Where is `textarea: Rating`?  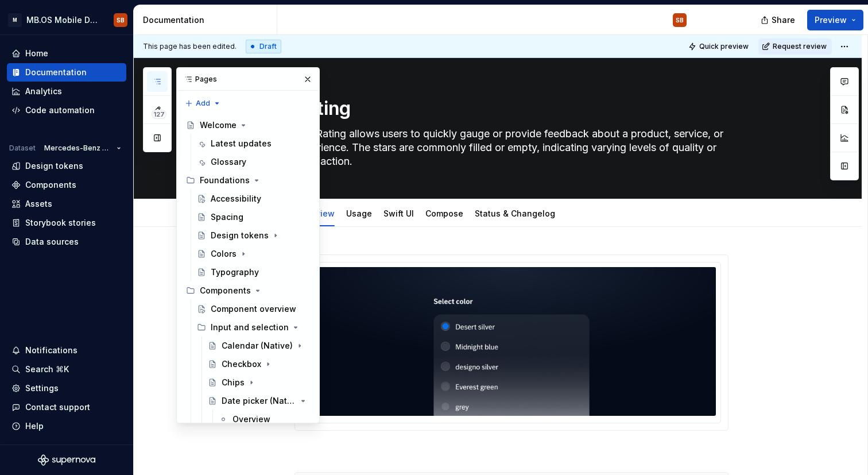 textarea: Rating is located at coordinates (509, 108).